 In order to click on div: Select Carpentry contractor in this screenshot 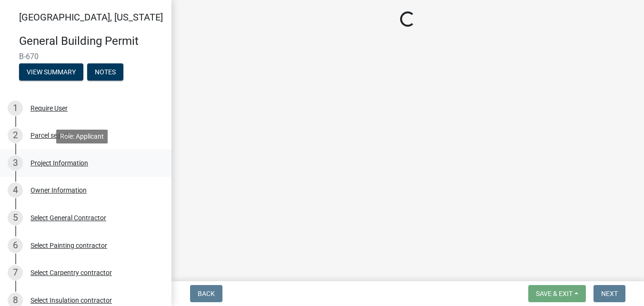, I will do `click(71, 272)`.